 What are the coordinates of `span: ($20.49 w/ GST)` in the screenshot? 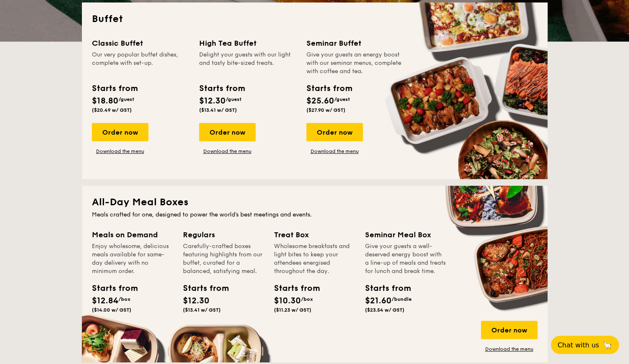 It's located at (112, 110).